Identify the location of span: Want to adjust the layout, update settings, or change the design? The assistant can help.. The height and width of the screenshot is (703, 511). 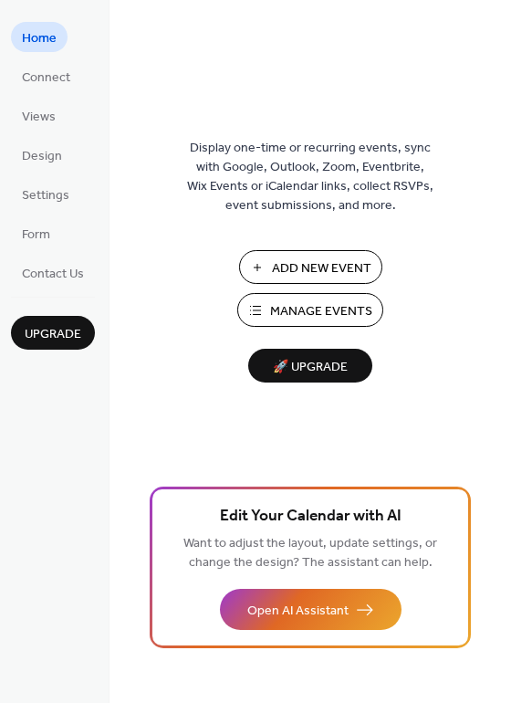
(310, 553).